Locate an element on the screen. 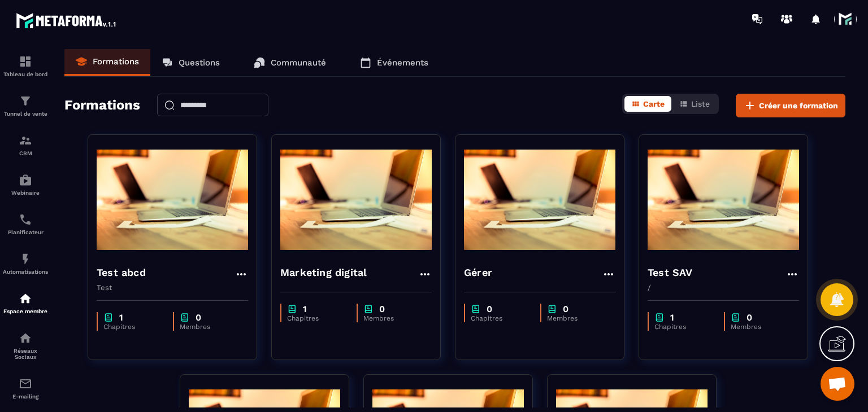  a: automationsautomationsWebinaire is located at coordinates (25, 185).